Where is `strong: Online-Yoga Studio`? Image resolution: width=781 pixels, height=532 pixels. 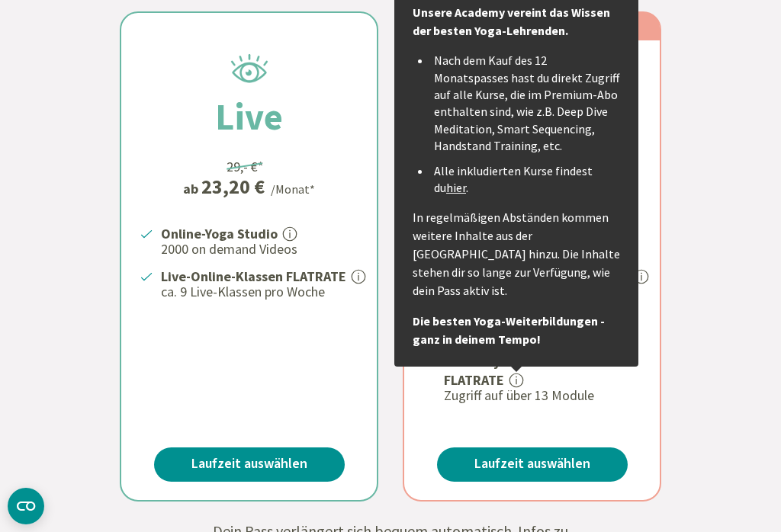 strong: Online-Yoga Studio is located at coordinates (219, 234).